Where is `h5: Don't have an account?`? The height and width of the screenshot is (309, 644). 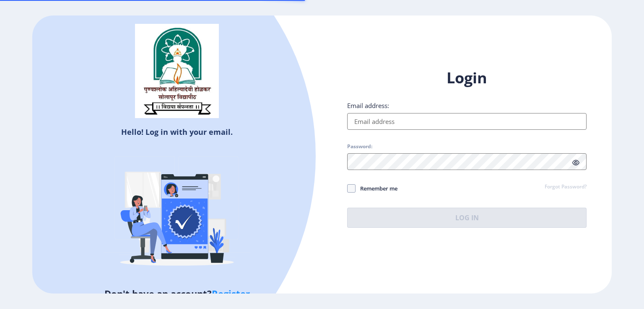 h5: Don't have an account? is located at coordinates (177, 294).